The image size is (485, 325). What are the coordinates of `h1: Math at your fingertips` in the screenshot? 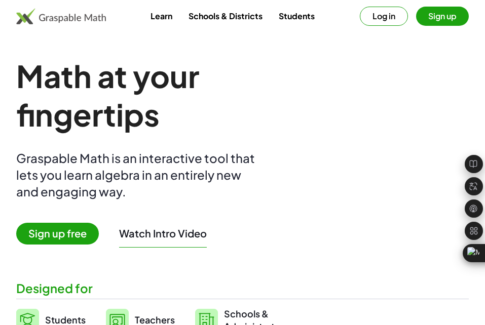 It's located at (177, 95).